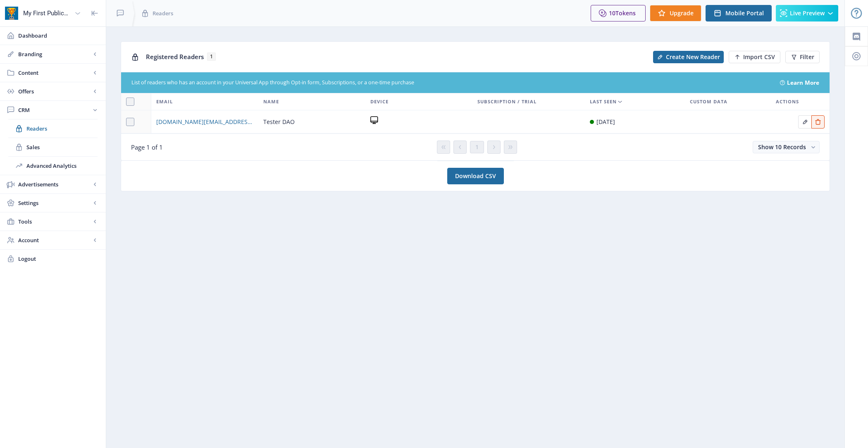 This screenshot has height=448, width=868. What do you see at coordinates (618, 13) in the screenshot?
I see `button: 10Tokens` at bounding box center [618, 13].